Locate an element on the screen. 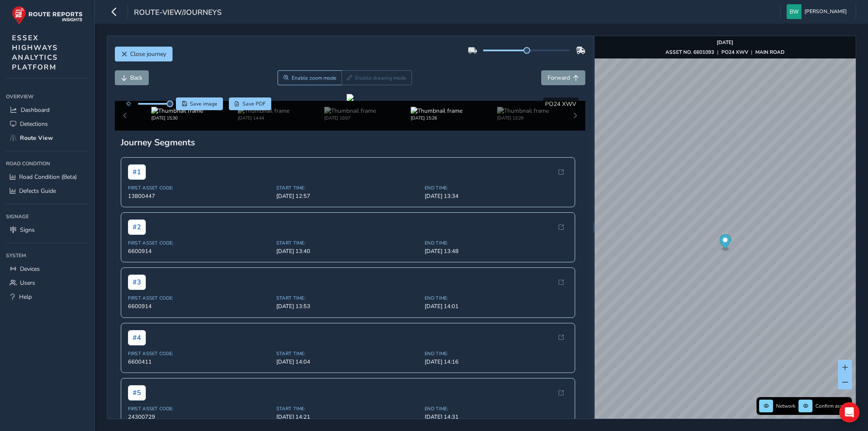  button: Forward is located at coordinates (563, 77).